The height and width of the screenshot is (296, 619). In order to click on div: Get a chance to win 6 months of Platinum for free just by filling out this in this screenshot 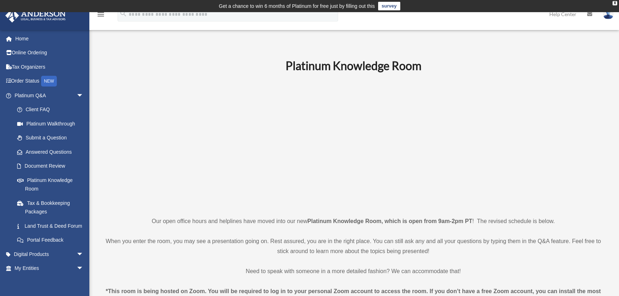, I will do `click(297, 6)`.